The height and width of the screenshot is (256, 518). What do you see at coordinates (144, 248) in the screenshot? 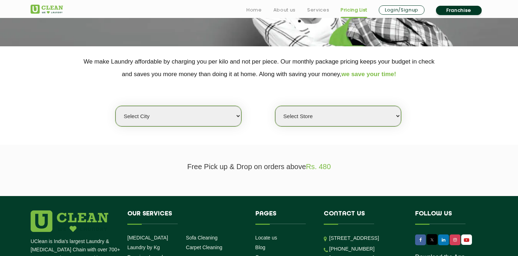
I see `a: Laundry by Kg` at bounding box center [144, 248].